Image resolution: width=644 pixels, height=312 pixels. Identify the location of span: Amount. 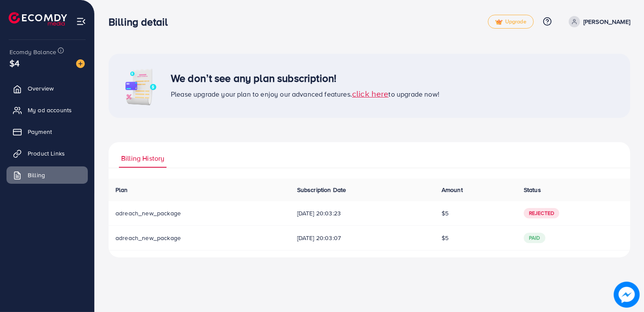
(452, 190).